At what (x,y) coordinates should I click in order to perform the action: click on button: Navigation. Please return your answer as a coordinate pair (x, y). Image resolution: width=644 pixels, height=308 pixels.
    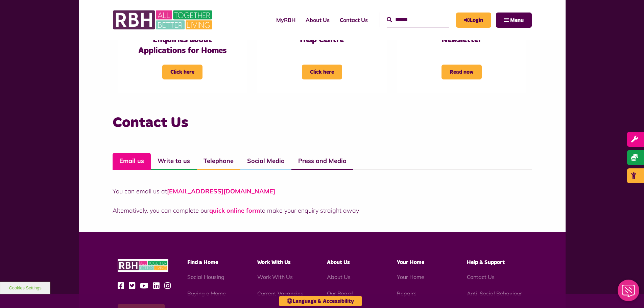
    Looking at the image, I should click on (514, 20).